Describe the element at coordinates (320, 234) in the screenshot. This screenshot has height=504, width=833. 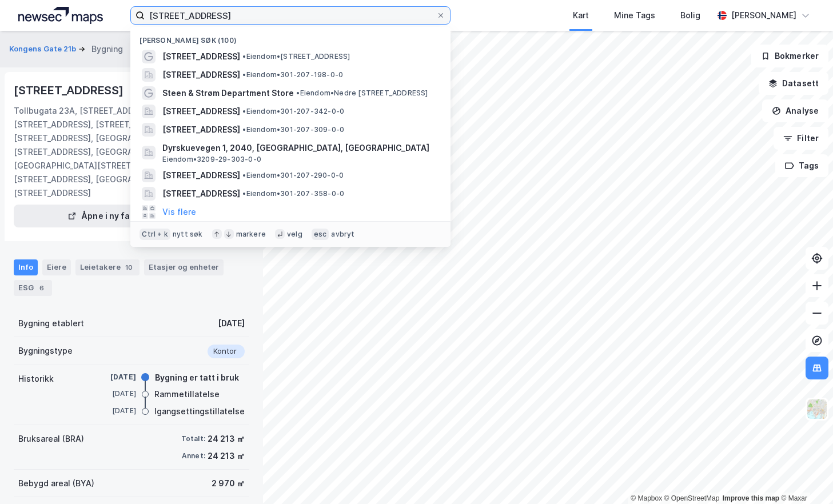
I see `div: esc` at that location.